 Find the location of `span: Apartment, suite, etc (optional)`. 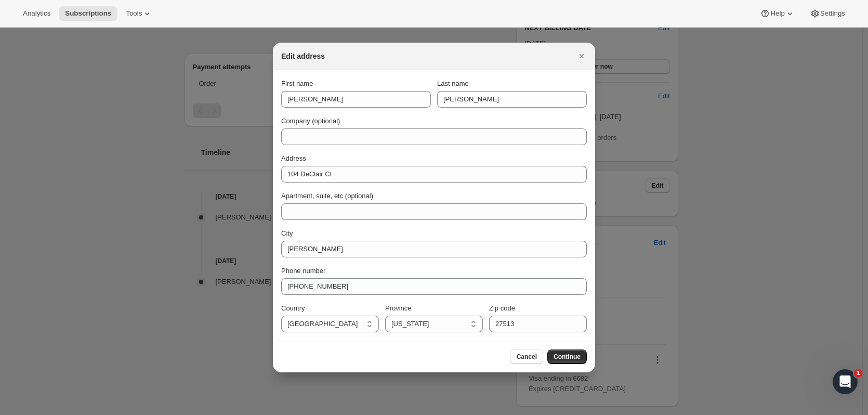

span: Apartment, suite, etc (optional) is located at coordinates (327, 195).